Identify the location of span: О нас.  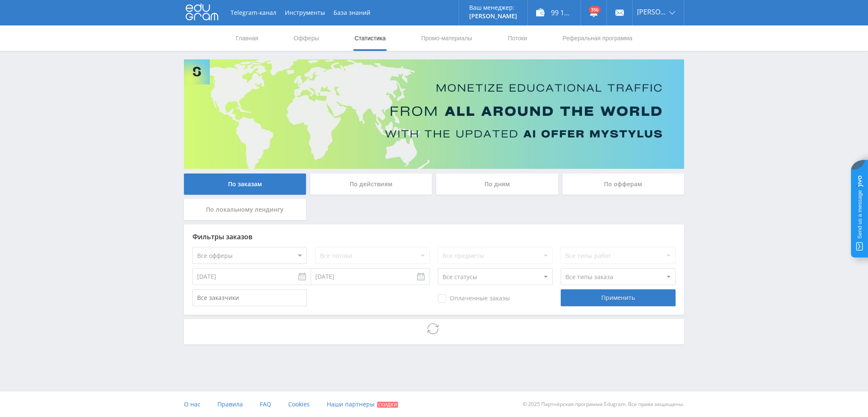
(192, 404).